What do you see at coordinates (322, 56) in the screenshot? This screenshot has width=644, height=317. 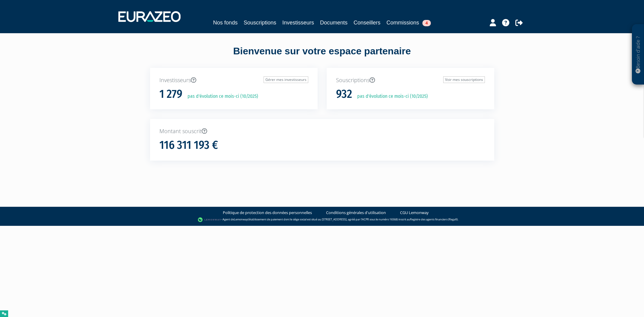 I see `div: Bienvenue sur votre espace partenaire` at bounding box center [322, 56].